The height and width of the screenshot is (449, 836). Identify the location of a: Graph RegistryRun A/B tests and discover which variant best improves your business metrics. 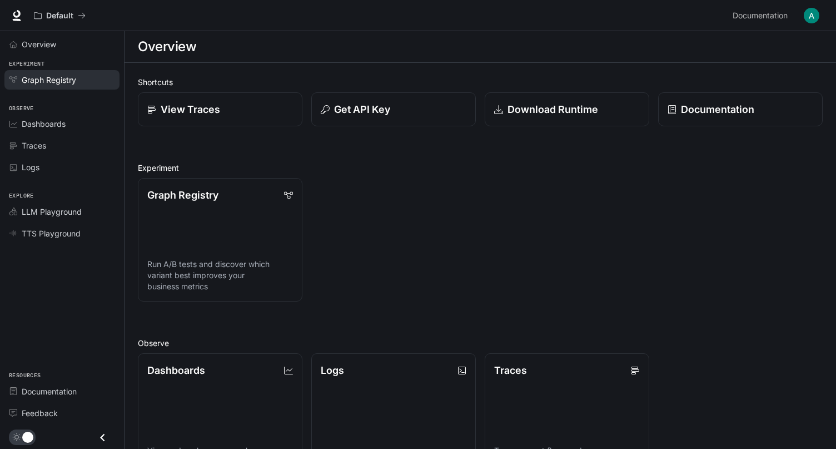
(220, 240).